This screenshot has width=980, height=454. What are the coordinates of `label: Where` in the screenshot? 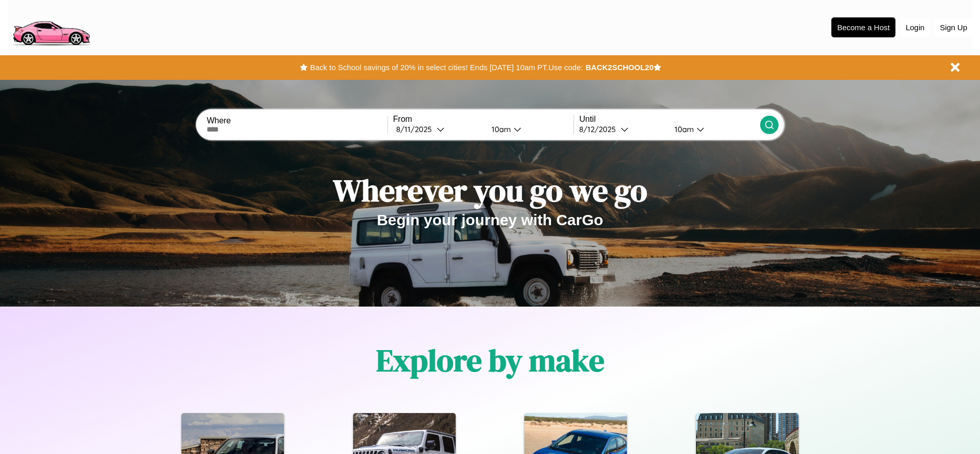 It's located at (297, 121).